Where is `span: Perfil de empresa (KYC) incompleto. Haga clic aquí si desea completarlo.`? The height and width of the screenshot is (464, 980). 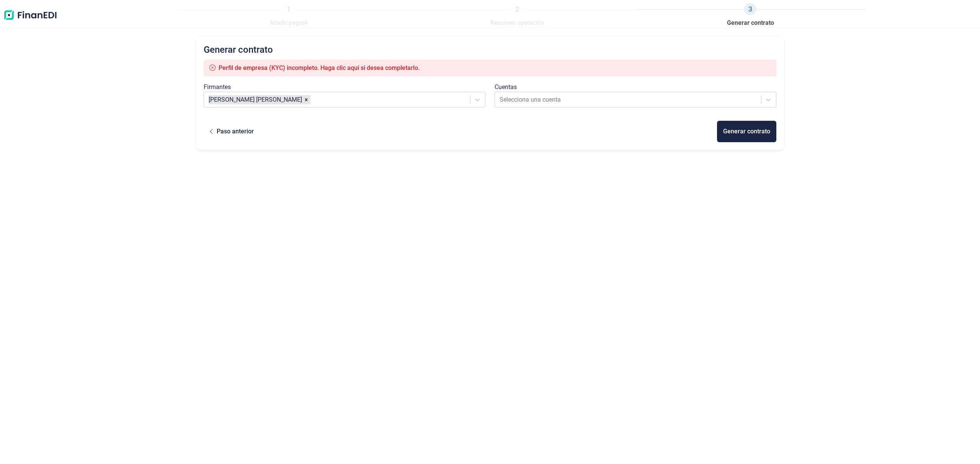
span: Perfil de empresa (KYC) incompleto. Haga clic aquí si desea completarlo. is located at coordinates (319, 68).